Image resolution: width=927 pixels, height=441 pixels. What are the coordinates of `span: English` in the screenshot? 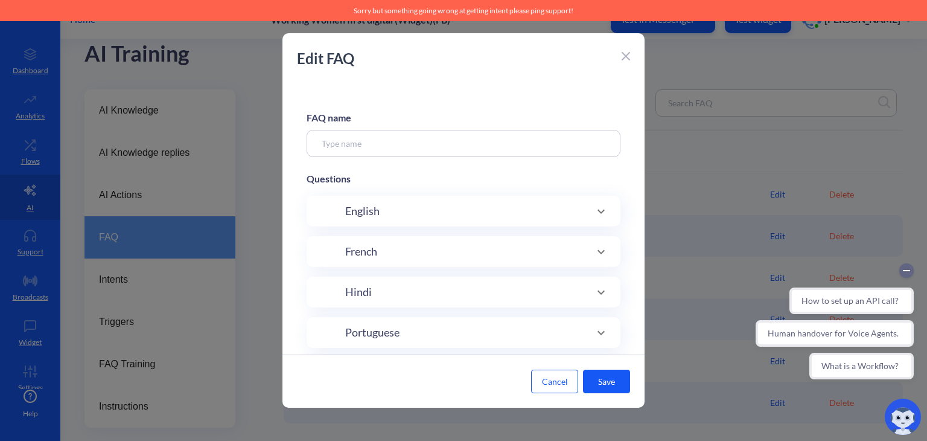 It's located at (362, 211).